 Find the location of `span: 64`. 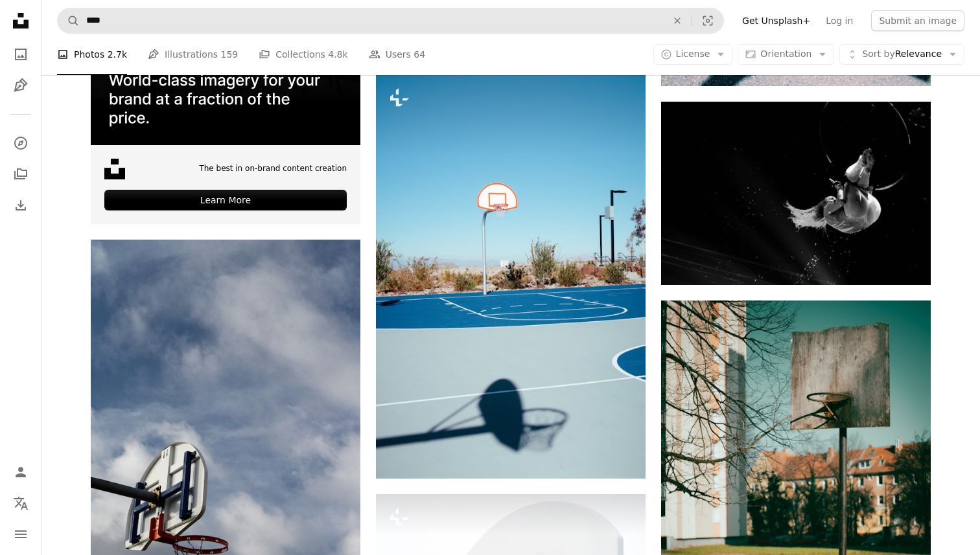

span: 64 is located at coordinates (419, 54).